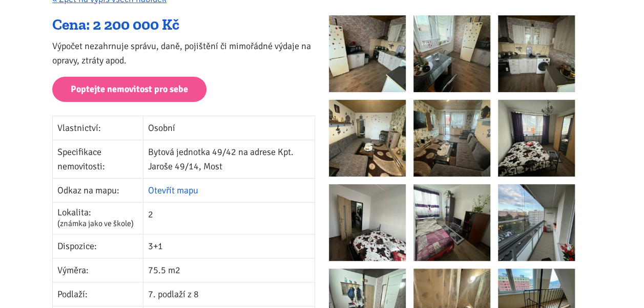 Image resolution: width=644 pixels, height=308 pixels. Describe the element at coordinates (183, 53) in the screenshot. I see `p: Výpočet nezahrnuje správu, daně, pojištění či mimořádné výdaje na opravy, ztráty apod.` at that location.